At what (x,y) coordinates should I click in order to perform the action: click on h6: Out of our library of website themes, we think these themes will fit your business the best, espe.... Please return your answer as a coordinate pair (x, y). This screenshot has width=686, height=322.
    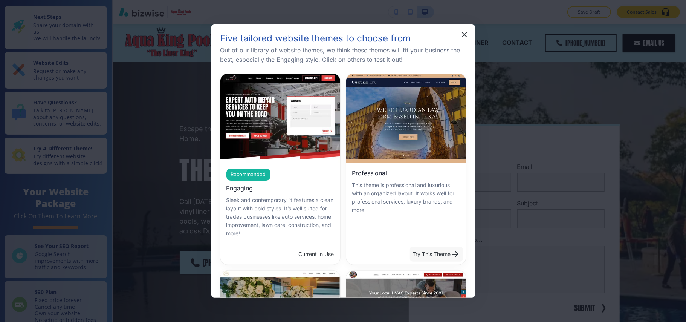
    Looking at the image, I should click on (343, 55).